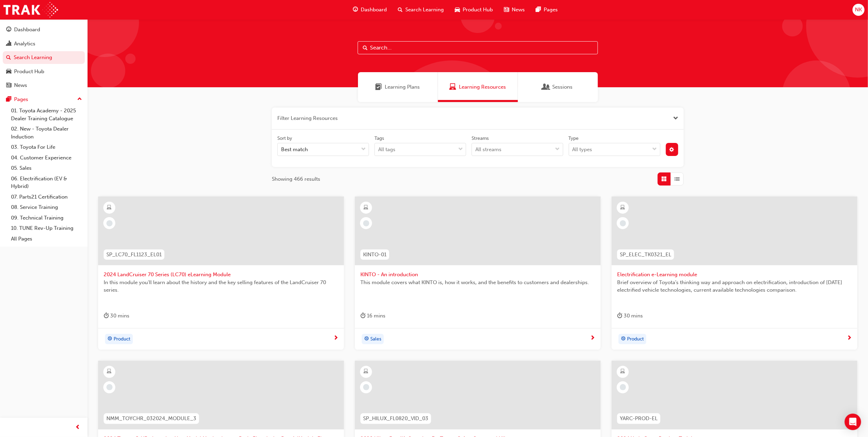  Describe the element at coordinates (478, 9) in the screenshot. I see `span: Product Hub` at that location.